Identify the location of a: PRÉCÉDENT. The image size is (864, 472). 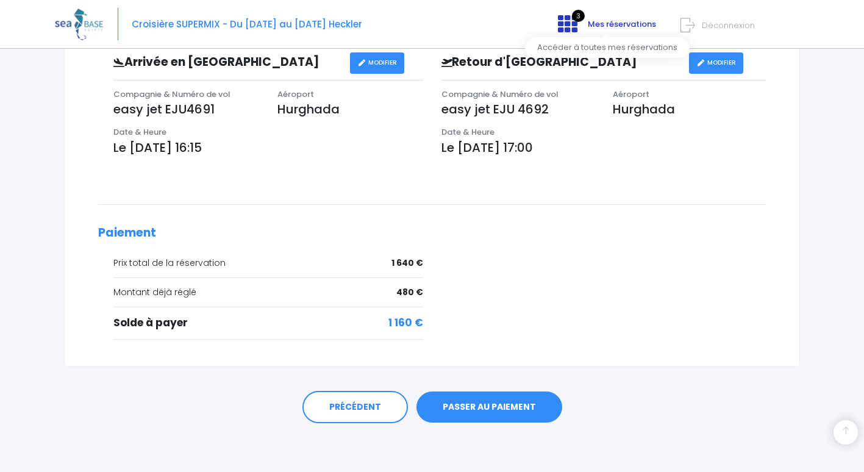
(355, 407).